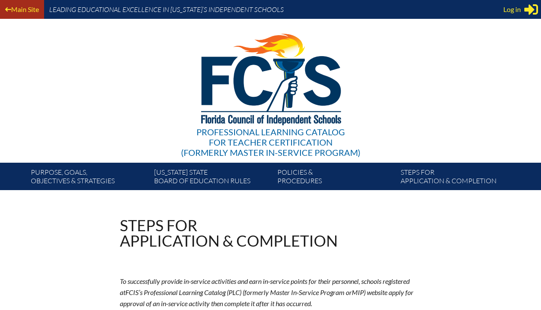 The image size is (541, 310). I want to click on span: MIP, so click(358, 292).